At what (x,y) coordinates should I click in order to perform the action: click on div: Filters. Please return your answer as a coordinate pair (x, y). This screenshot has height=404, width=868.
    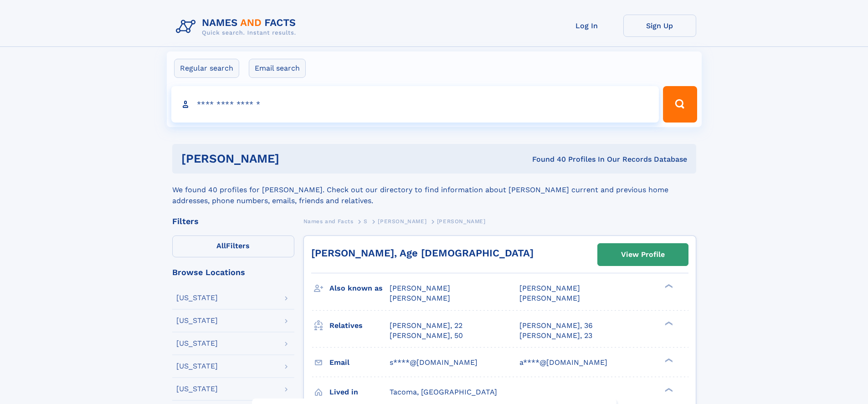
    Looking at the image, I should click on (233, 221).